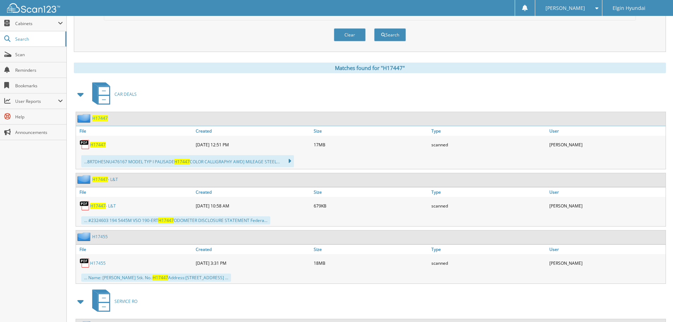 The height and width of the screenshot is (322, 673). I want to click on span: SERVICE RO, so click(126, 301).